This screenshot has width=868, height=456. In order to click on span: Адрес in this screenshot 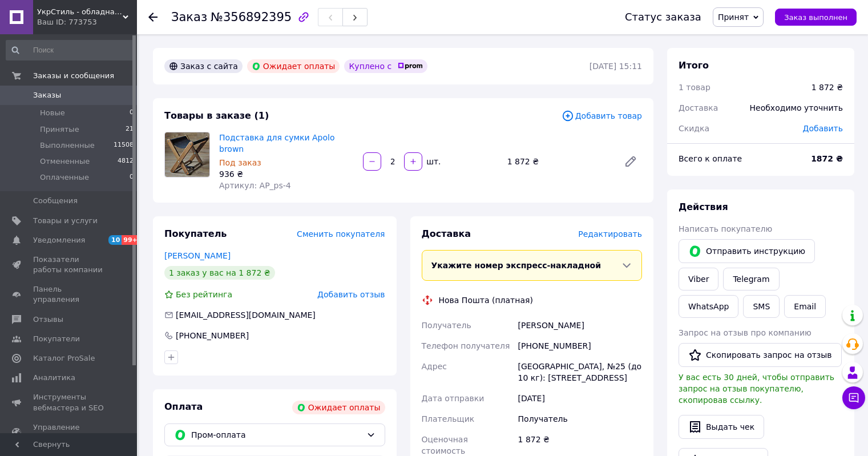, I will do `click(434, 367)`.